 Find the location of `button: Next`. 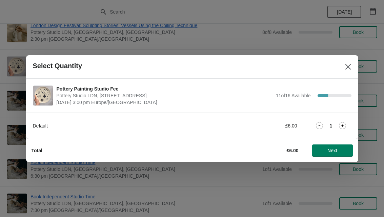

button: Next is located at coordinates (333, 151).